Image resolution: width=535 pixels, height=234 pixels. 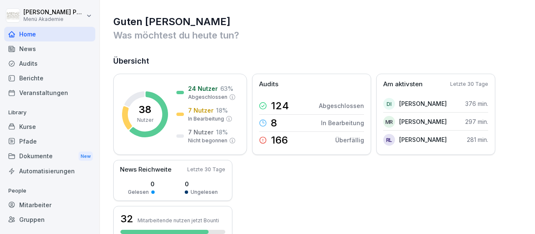 I want to click on div: Mitarbeiter, so click(x=50, y=204).